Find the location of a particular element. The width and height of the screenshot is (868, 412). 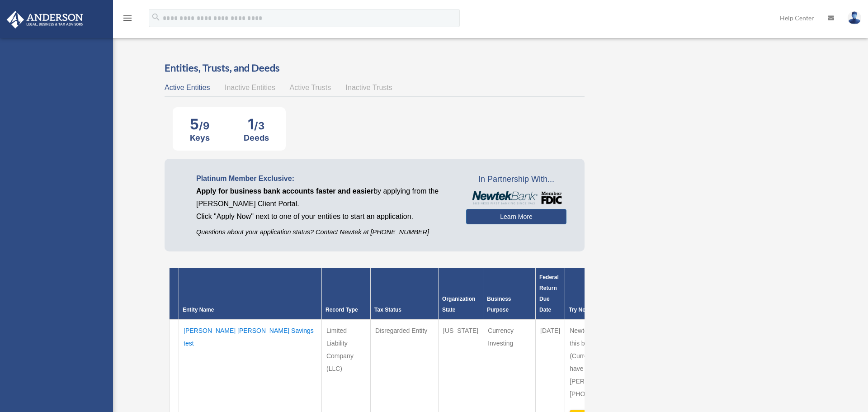

span: /9 is located at coordinates (204, 125).